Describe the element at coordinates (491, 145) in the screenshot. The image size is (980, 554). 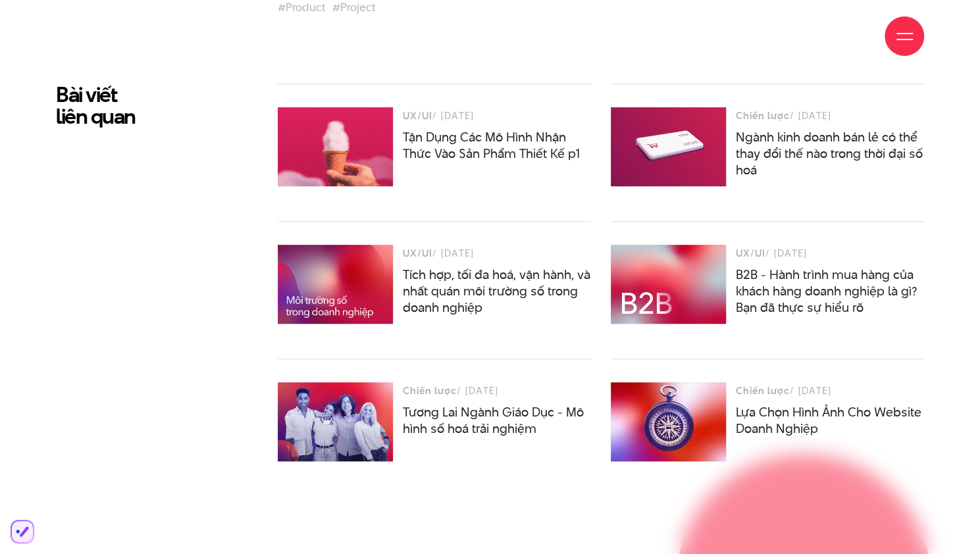
I see `a: Tận Dụng Các Mô Hình Nhận Thức Vào Sản Phẩm Thiết Kế p1` at that location.